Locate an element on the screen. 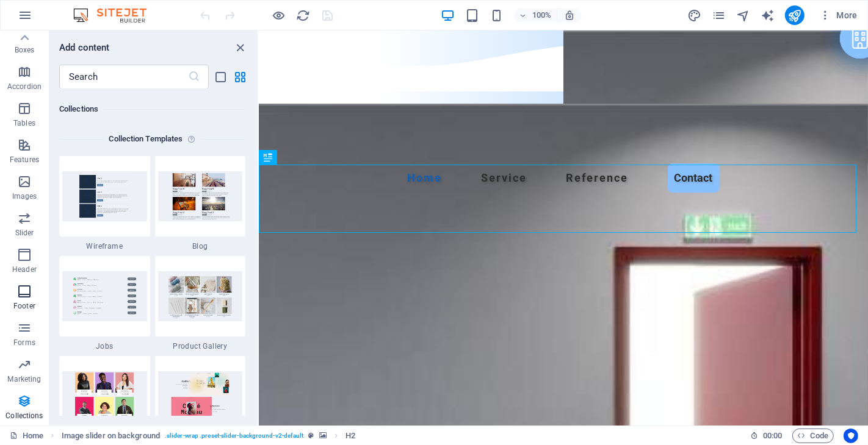 This screenshot has width=868, height=445. button: More is located at coordinates (838, 15).